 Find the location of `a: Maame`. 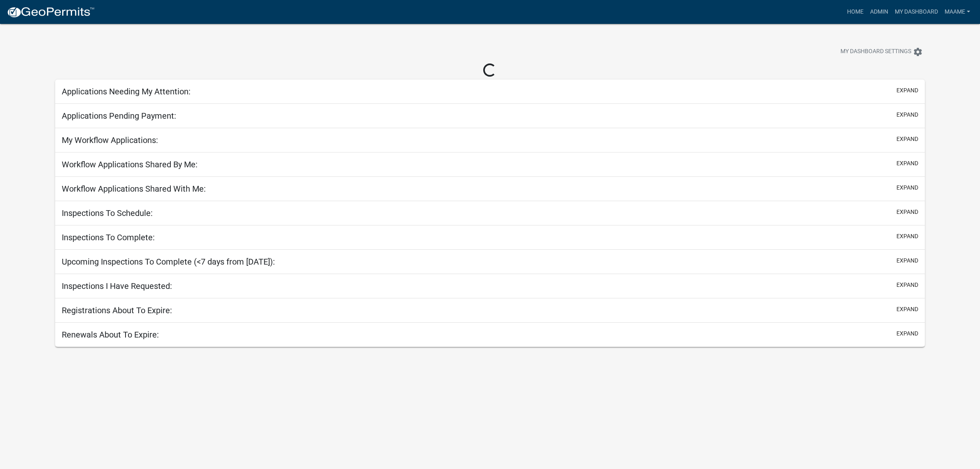

a: Maame is located at coordinates (957, 12).